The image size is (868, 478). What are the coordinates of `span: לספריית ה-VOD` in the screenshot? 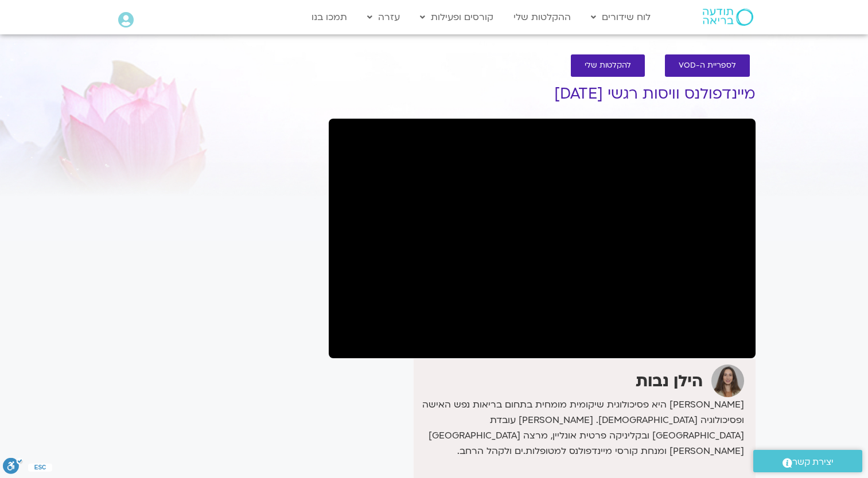 It's located at (708, 65).